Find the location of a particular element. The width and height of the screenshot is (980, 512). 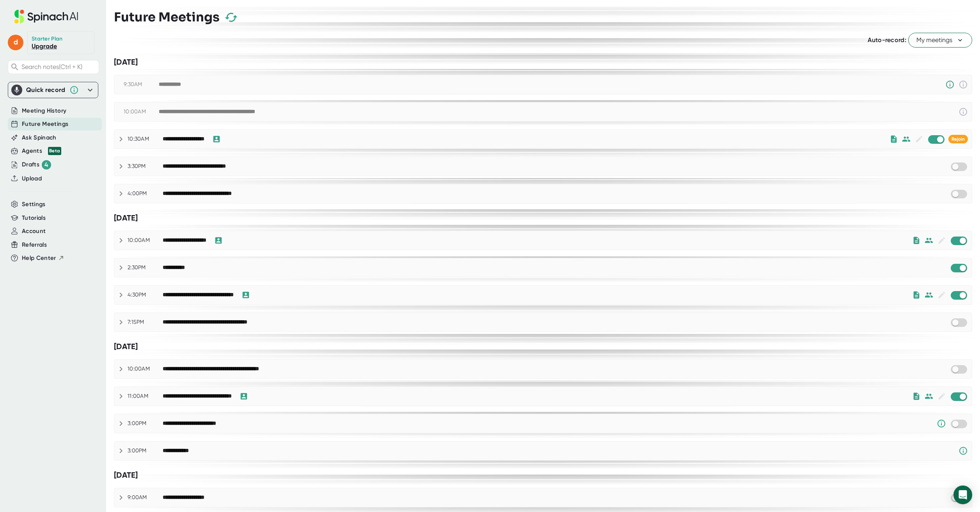

span: Search notes (Ctrl + K) is located at coordinates (52, 67).